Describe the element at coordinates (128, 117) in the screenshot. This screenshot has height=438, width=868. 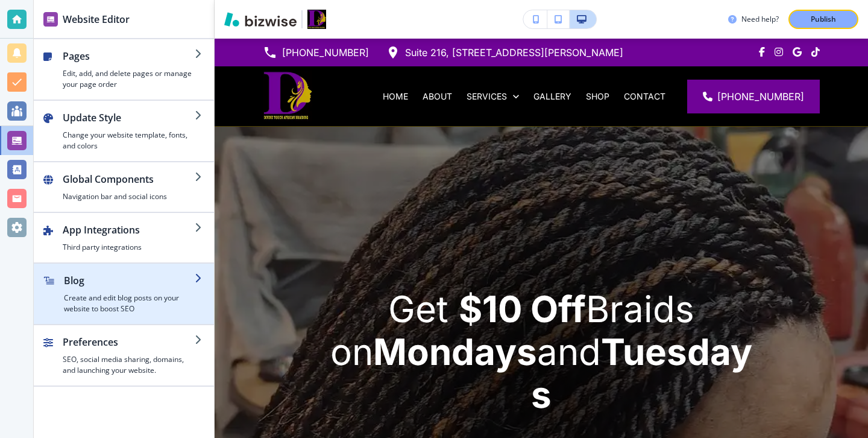
I see `h2: Update Style` at that location.